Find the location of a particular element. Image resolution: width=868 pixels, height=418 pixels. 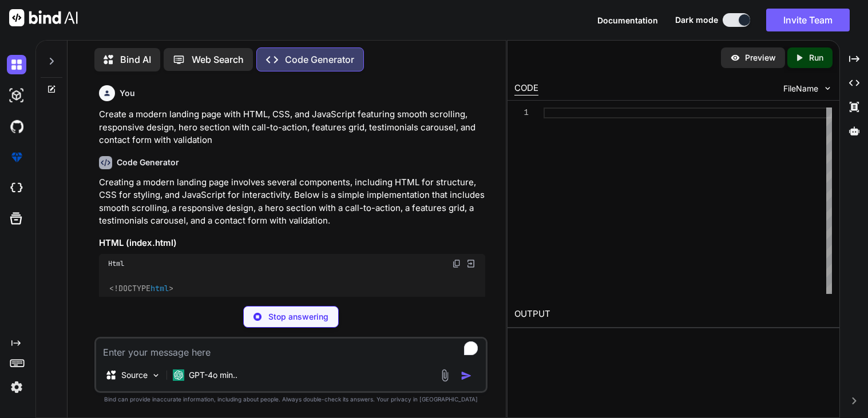

p: Create a modern landing page with HTML, CSS, and JavaScript featuring smooth scrolling, responsiv... is located at coordinates (292, 128).